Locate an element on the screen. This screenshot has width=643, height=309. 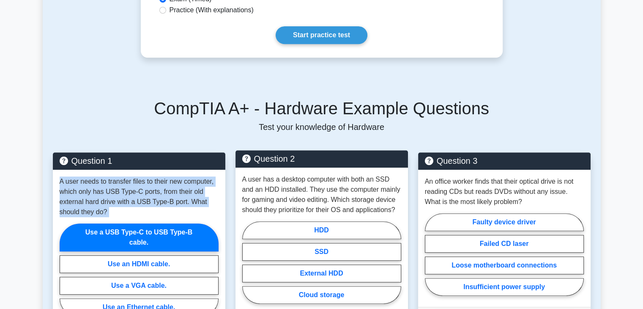
label: Practice (With explanations) is located at coordinates (211, 10).